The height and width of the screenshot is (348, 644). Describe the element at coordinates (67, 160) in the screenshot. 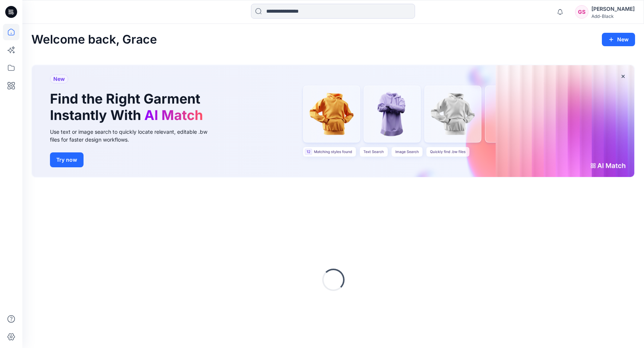

I see `a: Try now` at that location.